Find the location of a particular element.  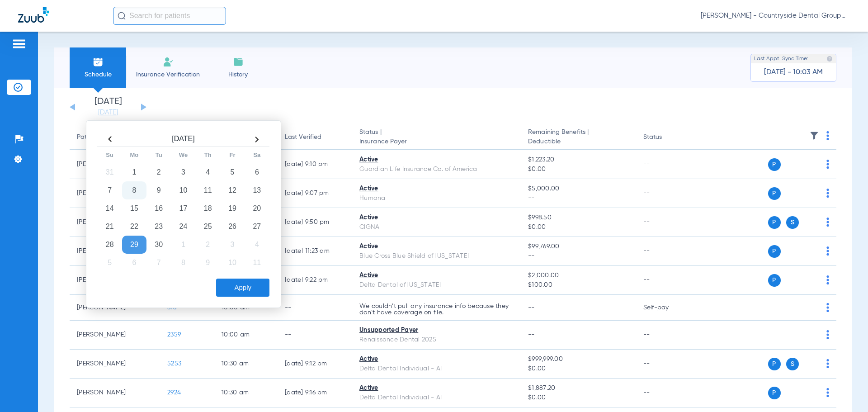

th: Status is located at coordinates (666, 137).